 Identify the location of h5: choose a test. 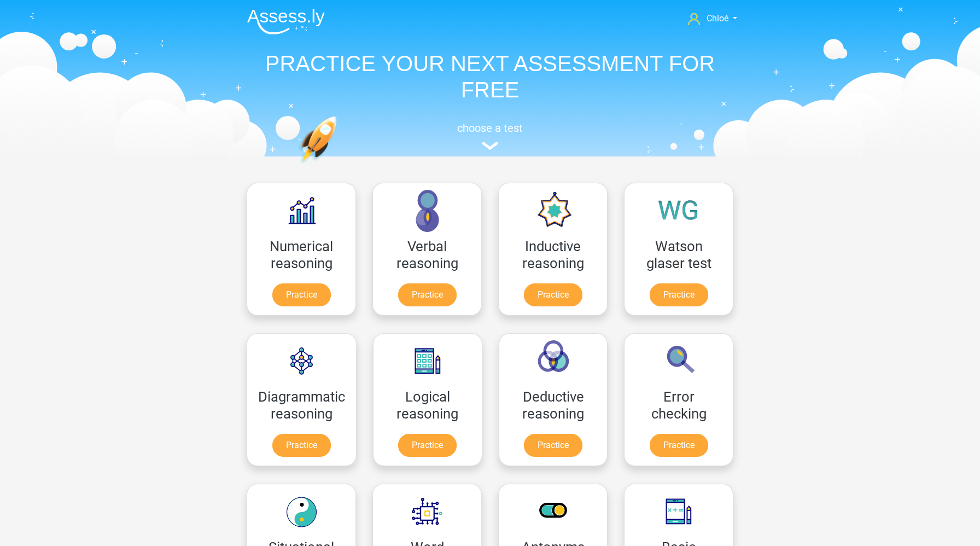
(490, 128).